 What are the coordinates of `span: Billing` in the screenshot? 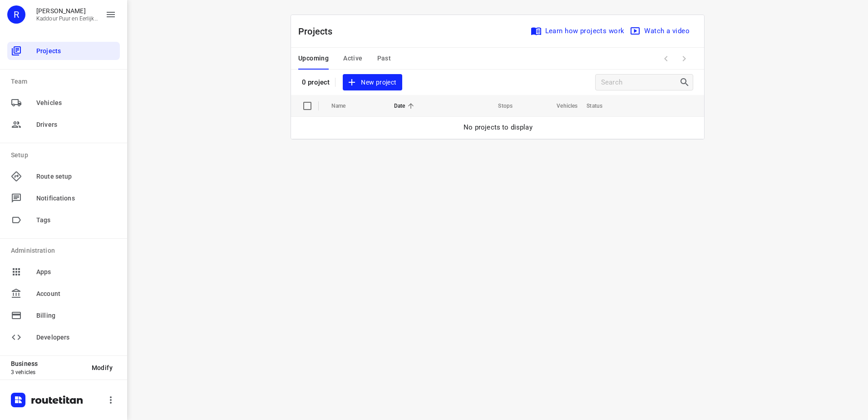 It's located at (76, 316).